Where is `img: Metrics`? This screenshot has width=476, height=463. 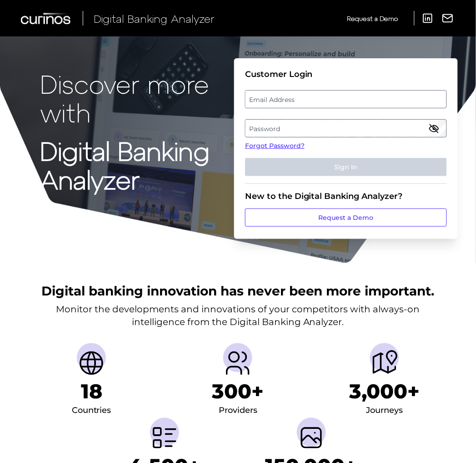 img: Metrics is located at coordinates (165, 438).